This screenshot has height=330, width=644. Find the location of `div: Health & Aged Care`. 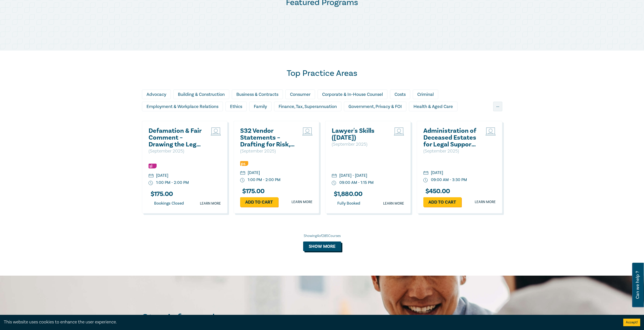

div: Health & Aged Care is located at coordinates (433, 107).